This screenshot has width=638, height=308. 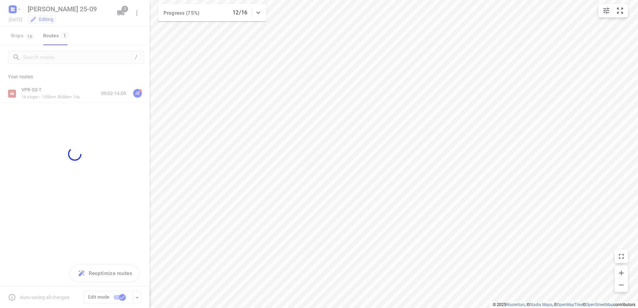 What do you see at coordinates (181, 13) in the screenshot?
I see `span: Progress (75%)` at bounding box center [181, 13].